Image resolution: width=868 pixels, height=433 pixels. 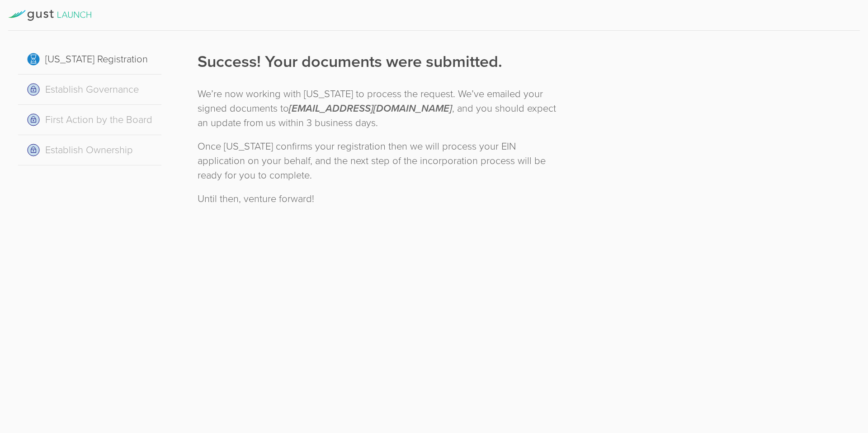 I want to click on div: Establish Governance, so click(x=90, y=90).